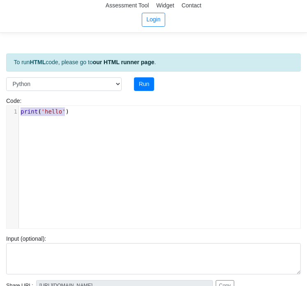 The image size is (307, 286). Describe the element at coordinates (144, 84) in the screenshot. I see `button: Run` at that location.